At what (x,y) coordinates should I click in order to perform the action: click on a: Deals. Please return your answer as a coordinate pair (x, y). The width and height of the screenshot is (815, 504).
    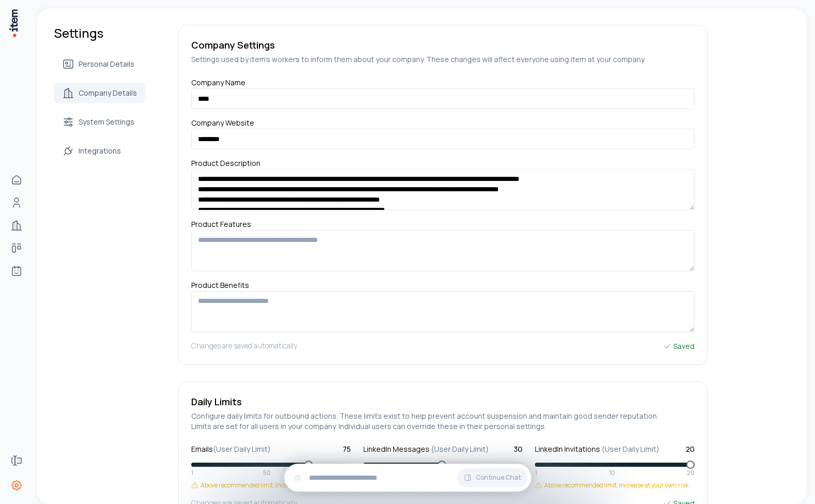
    Looking at the image, I should click on (16, 248).